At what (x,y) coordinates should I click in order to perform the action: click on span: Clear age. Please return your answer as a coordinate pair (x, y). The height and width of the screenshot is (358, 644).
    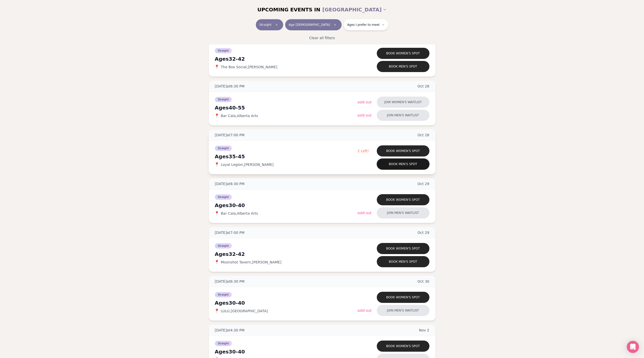
    Looking at the image, I should click on (335, 25).